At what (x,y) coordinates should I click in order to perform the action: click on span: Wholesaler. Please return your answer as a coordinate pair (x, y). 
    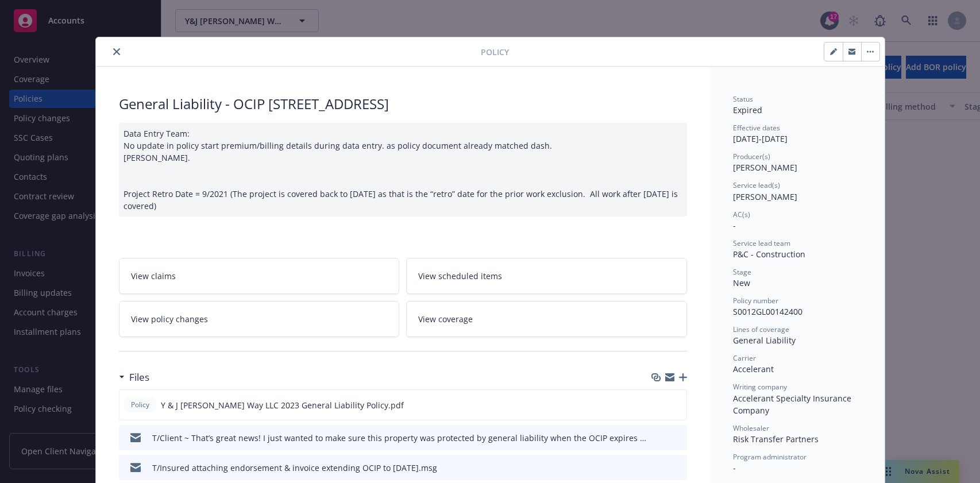
    Looking at the image, I should click on (751, 427).